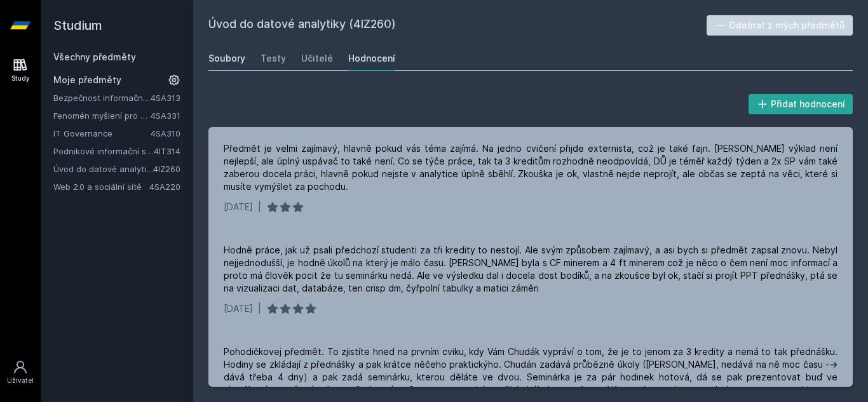 This screenshot has width=868, height=402. Describe the element at coordinates (531, 270) in the screenshot. I see `div: Hodně práce, jak už psali předchozí studenti za tři kredity to nestojí. Ale svým způsobem zajímav...` at that location.